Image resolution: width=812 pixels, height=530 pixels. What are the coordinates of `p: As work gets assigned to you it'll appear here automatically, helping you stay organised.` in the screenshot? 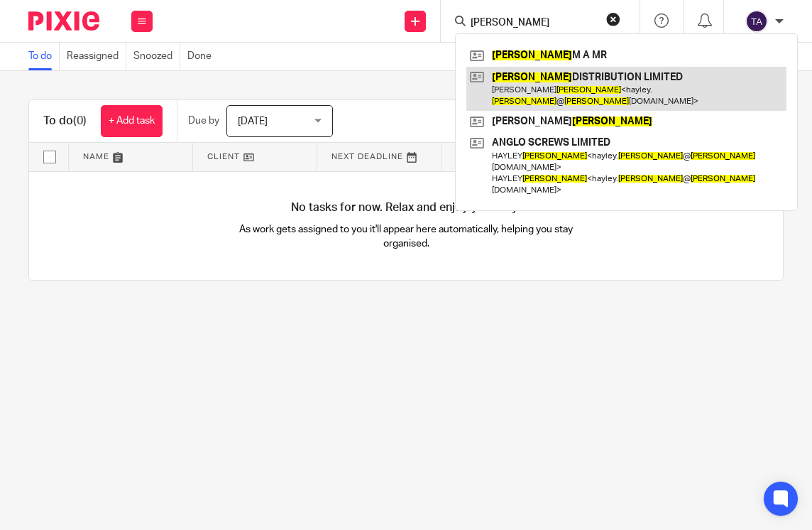 It's located at (406, 236).